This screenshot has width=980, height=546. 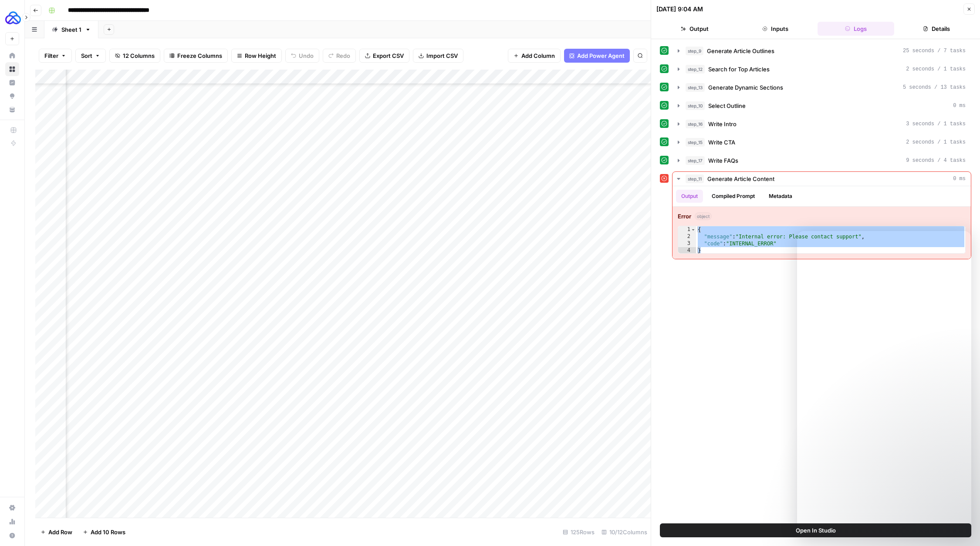 What do you see at coordinates (597, 56) in the screenshot?
I see `button: Add Power Agent` at bounding box center [597, 56].